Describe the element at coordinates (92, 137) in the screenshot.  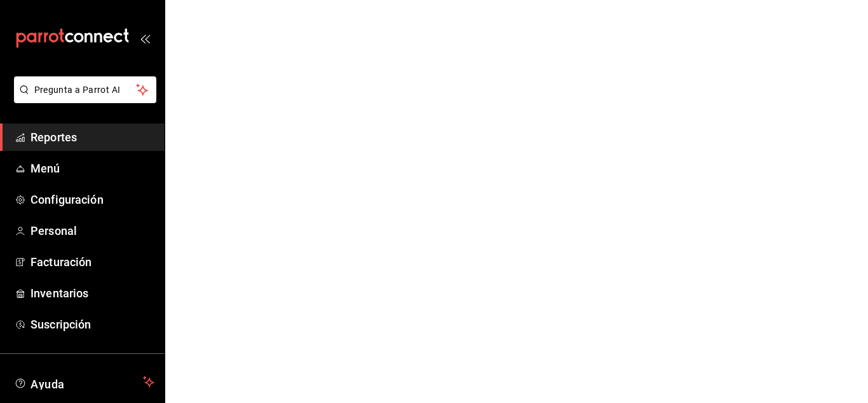
I see `span: Reportes` at that location.